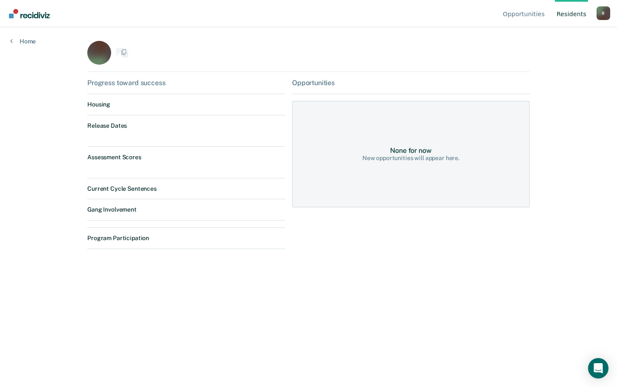 This screenshot has height=387, width=617. What do you see at coordinates (604, 13) in the screenshot?
I see `button: Profile dropdown button` at bounding box center [604, 13].